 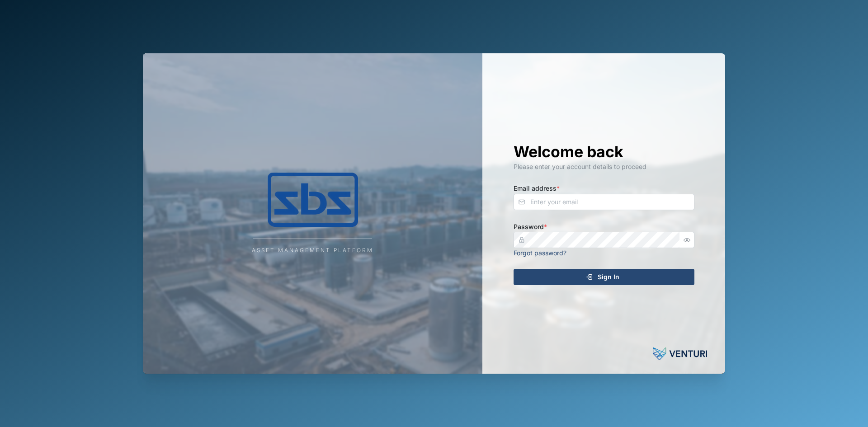 I want to click on div: Please enter your account details to proceed, so click(x=604, y=167).